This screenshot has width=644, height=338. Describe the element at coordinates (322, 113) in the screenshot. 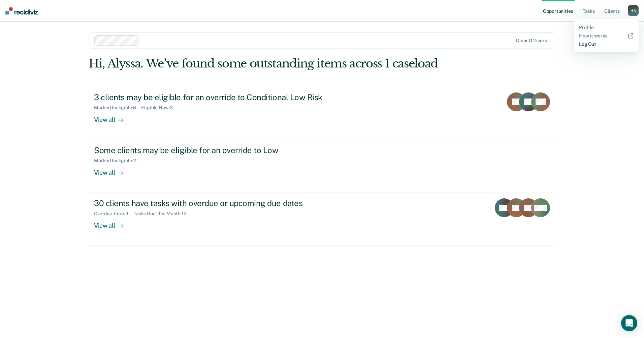

I see `a: 3 clients may be eligible for an override to Conditional Low RiskMarked Ineligible:6Eligible Now:...` at that location.